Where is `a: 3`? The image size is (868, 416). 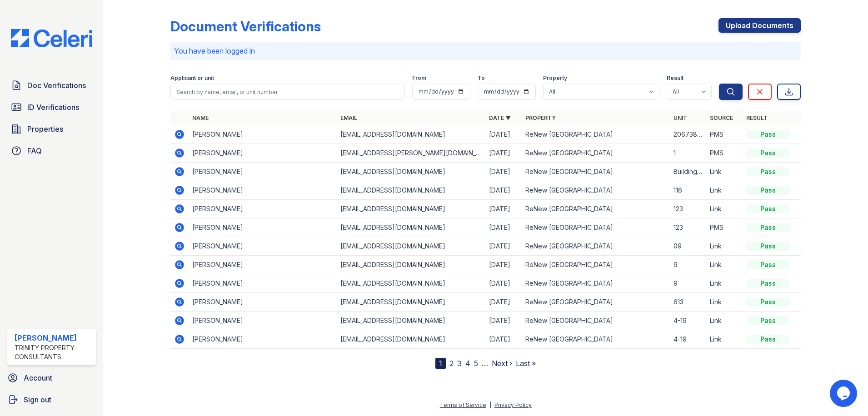 a: 3 is located at coordinates (459, 363).